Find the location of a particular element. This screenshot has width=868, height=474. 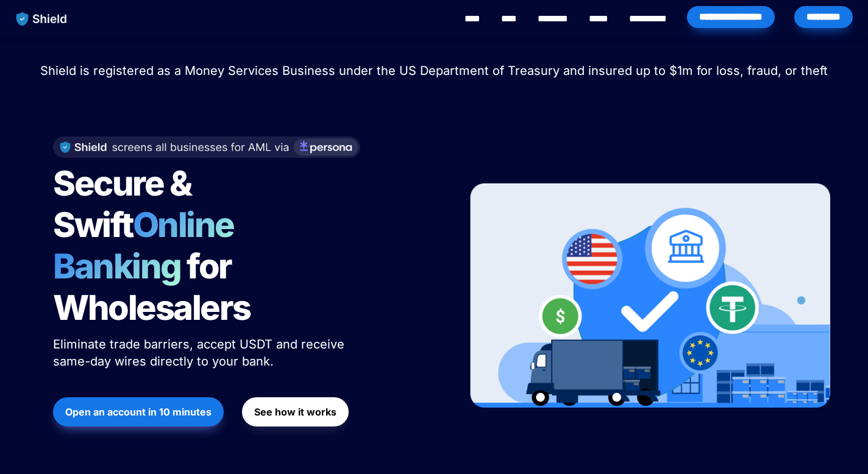

strong: Open an account in 10 minutes is located at coordinates (139, 412).